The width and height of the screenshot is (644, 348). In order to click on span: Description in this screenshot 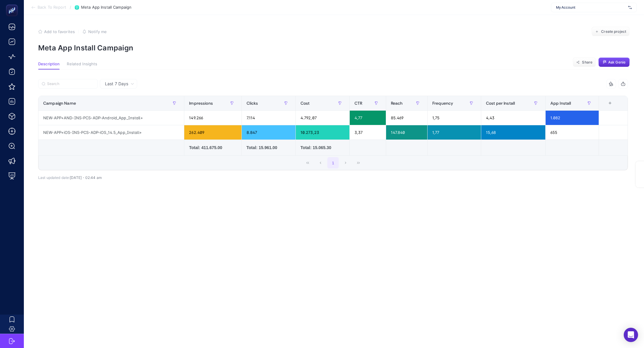, I will do `click(49, 64)`.